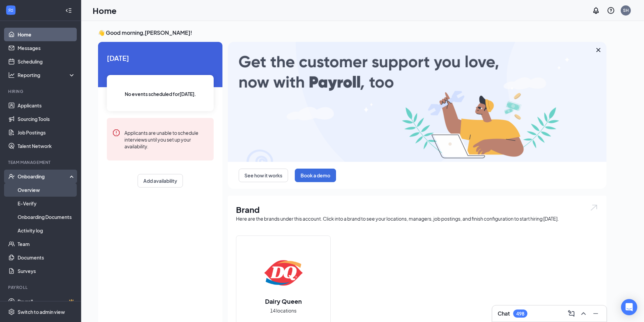 This screenshot has width=644, height=322. What do you see at coordinates (583, 314) in the screenshot?
I see `button: ChevronUp` at bounding box center [583, 314].